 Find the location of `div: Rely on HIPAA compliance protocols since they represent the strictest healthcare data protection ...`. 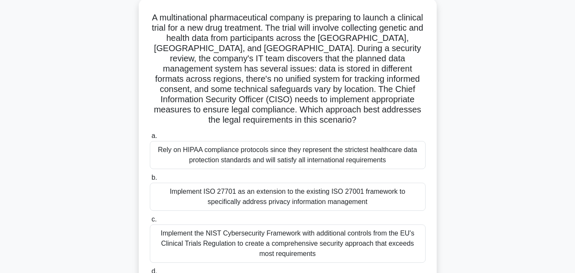

div: Rely on HIPAA compliance protocols since they represent the strictest healthcare data protection ... is located at coordinates (288, 155).